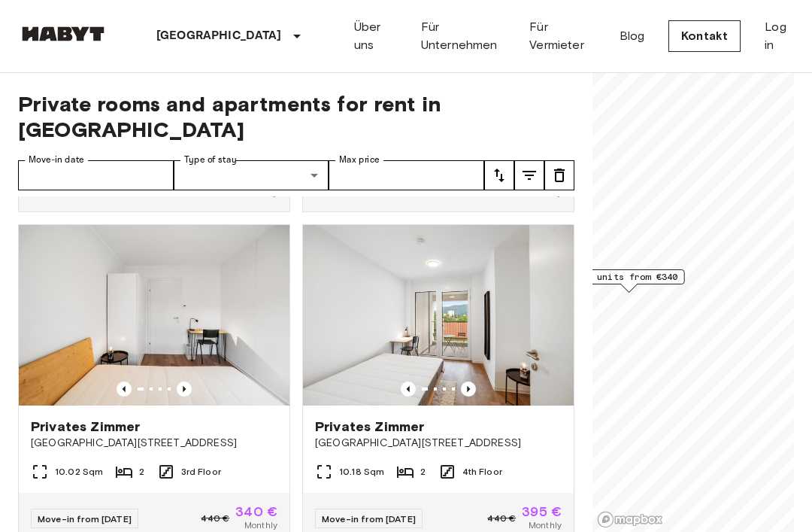 Image resolution: width=812 pixels, height=532 pixels. Describe the element at coordinates (375, 36) in the screenshot. I see `a: Über uns` at that location.